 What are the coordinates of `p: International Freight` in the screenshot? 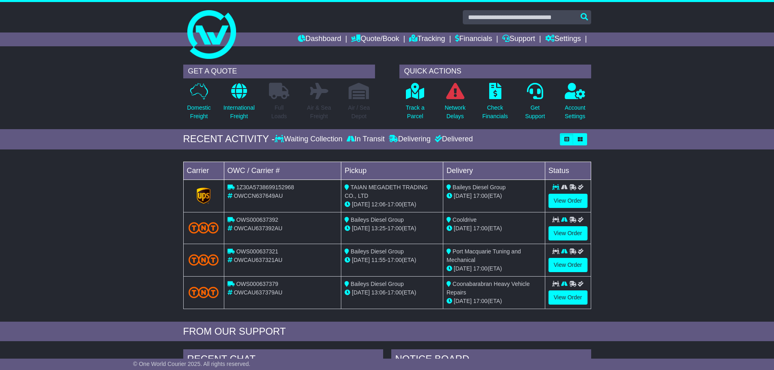 It's located at (239, 112).